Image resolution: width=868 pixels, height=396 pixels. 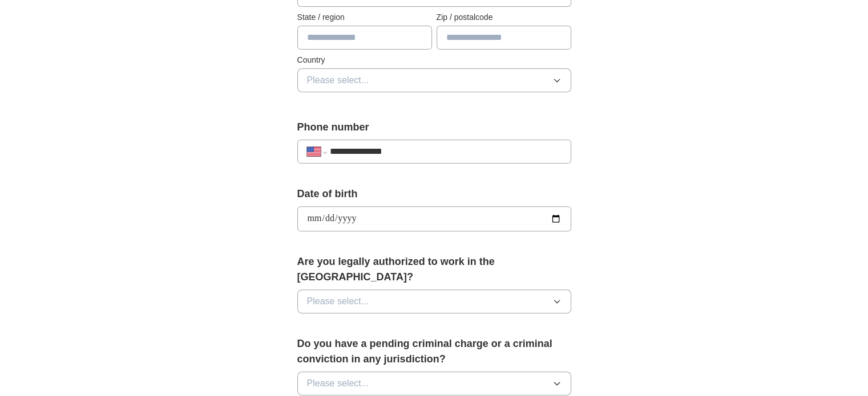 I want to click on label: Zip / postalcode, so click(x=504, y=17).